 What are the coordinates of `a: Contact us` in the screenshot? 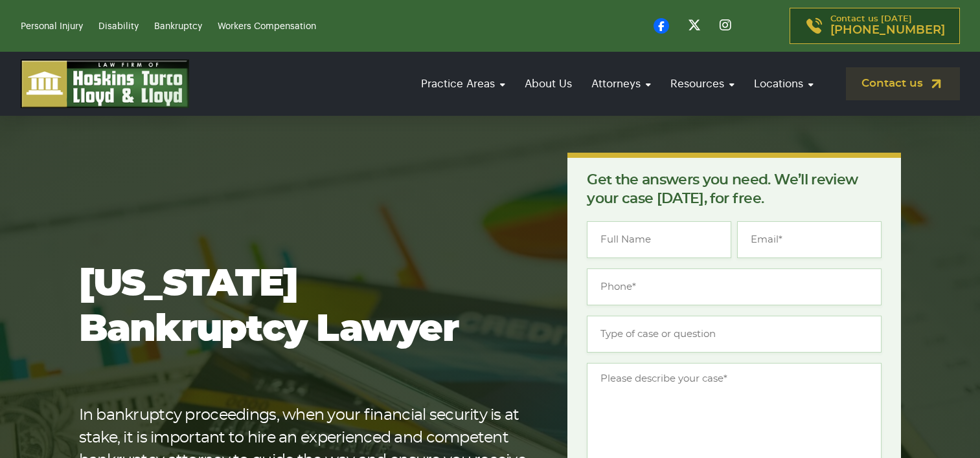 It's located at (903, 83).